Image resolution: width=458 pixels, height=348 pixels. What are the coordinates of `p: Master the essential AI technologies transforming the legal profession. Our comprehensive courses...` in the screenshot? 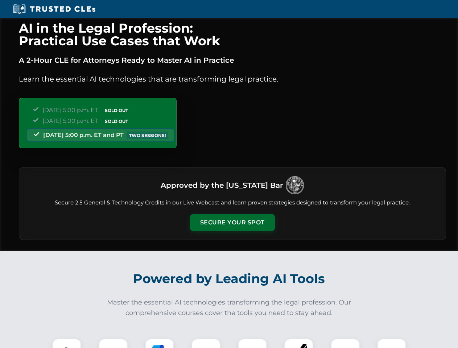 It's located at (229, 308).